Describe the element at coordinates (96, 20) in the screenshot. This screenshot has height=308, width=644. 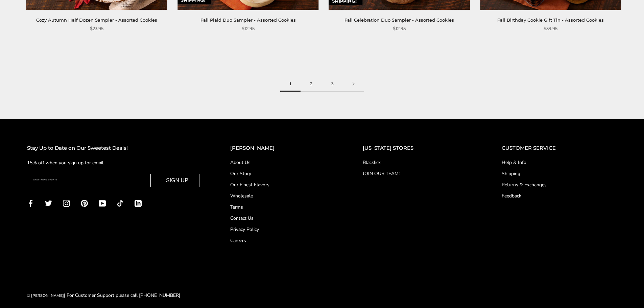
I see `a: Cozy Autumn Half Dozen Sampler - Assorted Cookies` at that location.